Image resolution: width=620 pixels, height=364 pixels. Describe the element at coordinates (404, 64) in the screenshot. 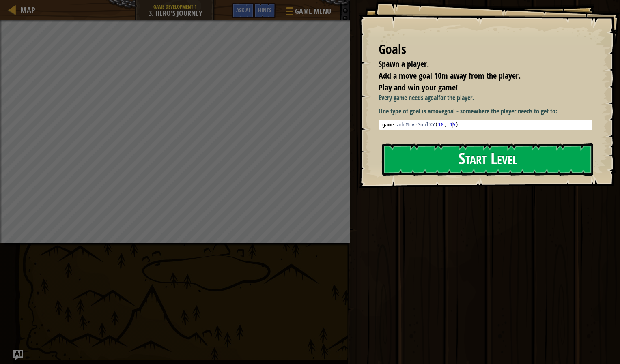

I see `span: Spawn a player.` at that location.